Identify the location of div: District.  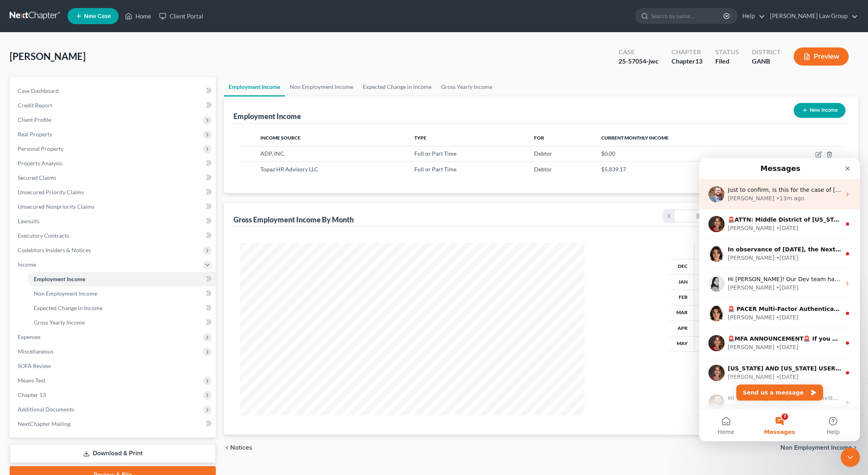
(767, 52).